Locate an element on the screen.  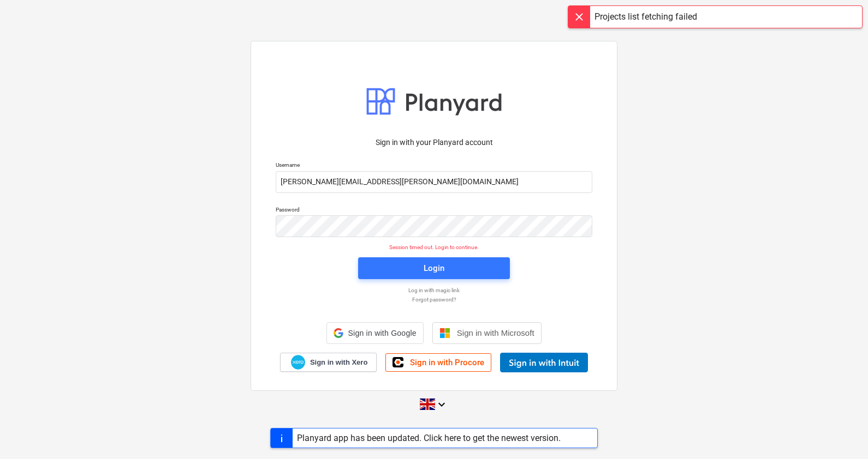
a: Log in with magic link is located at coordinates (434, 290).